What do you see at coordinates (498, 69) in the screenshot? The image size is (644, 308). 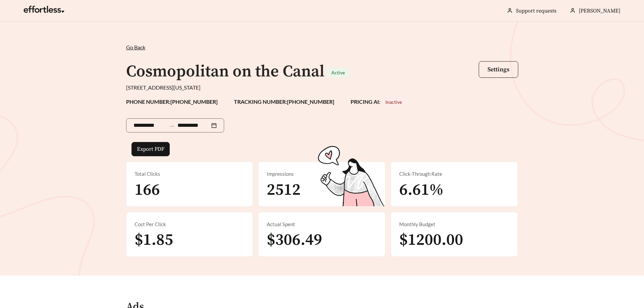 I see `span: Settings` at bounding box center [498, 69].